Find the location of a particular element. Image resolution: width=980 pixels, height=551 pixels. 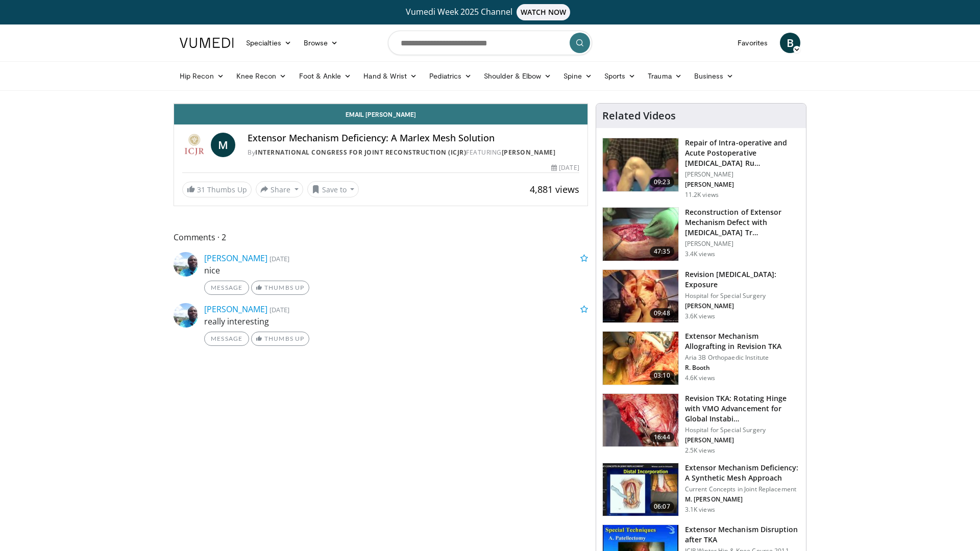

img: 77143_0000_3.png.150x105_q85_crop-smart_upscale.jpg is located at coordinates (641, 359).